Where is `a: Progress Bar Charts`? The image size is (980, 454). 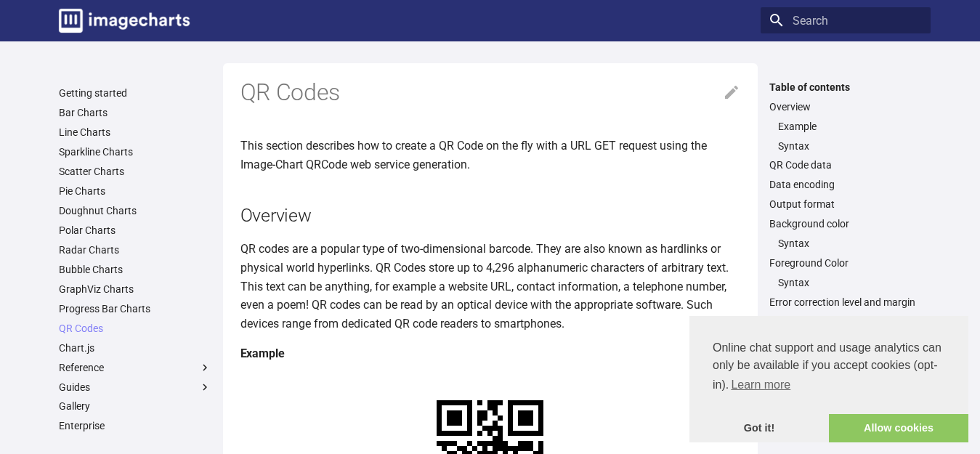
a: Progress Bar Charts is located at coordinates (135, 309).